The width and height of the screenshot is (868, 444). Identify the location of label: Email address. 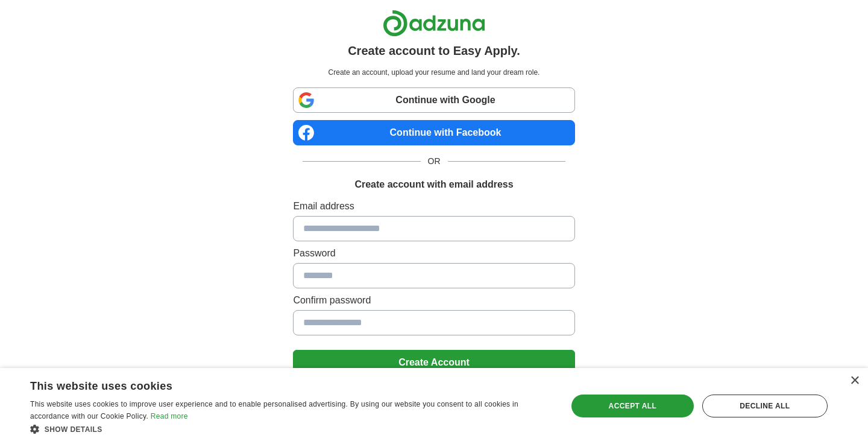
(433, 206).